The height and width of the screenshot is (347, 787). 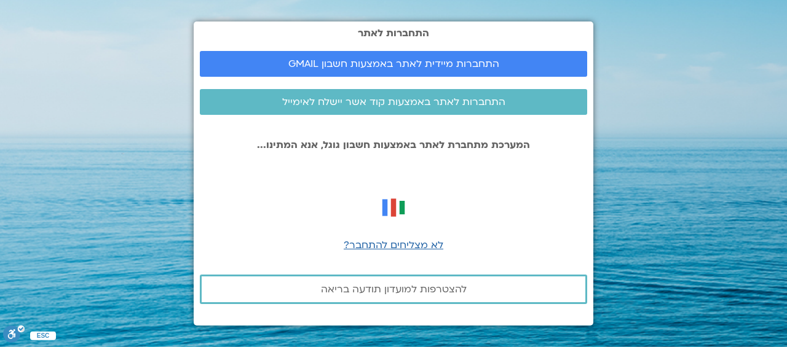 I want to click on a: להצטרפות למועדון תודעה בריאה, so click(x=393, y=289).